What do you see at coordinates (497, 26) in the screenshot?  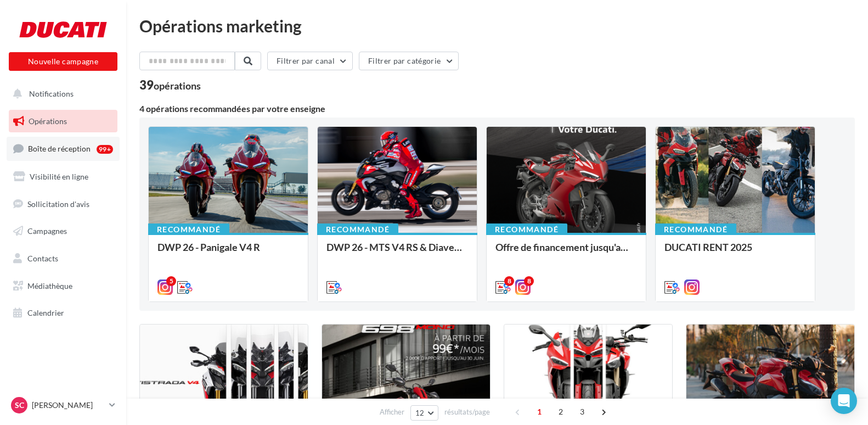 I see `div: Opérations marketing` at bounding box center [497, 26].